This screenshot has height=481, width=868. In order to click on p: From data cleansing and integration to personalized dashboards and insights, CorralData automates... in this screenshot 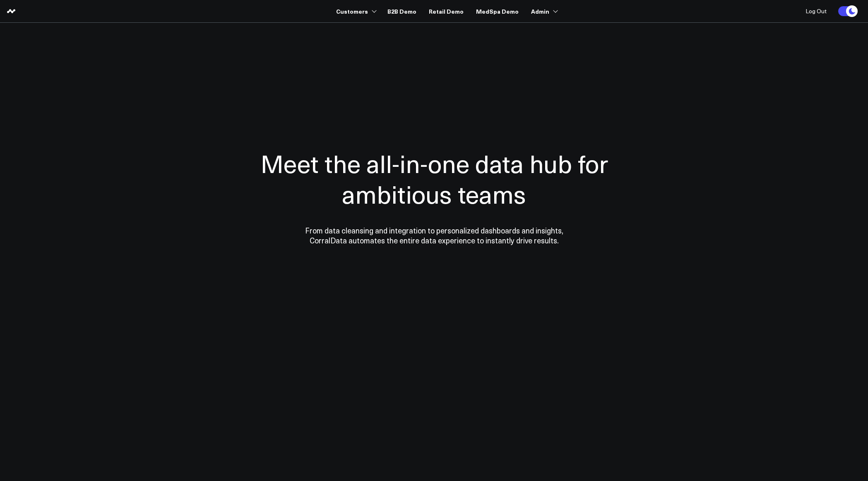, I will do `click(434, 236)`.